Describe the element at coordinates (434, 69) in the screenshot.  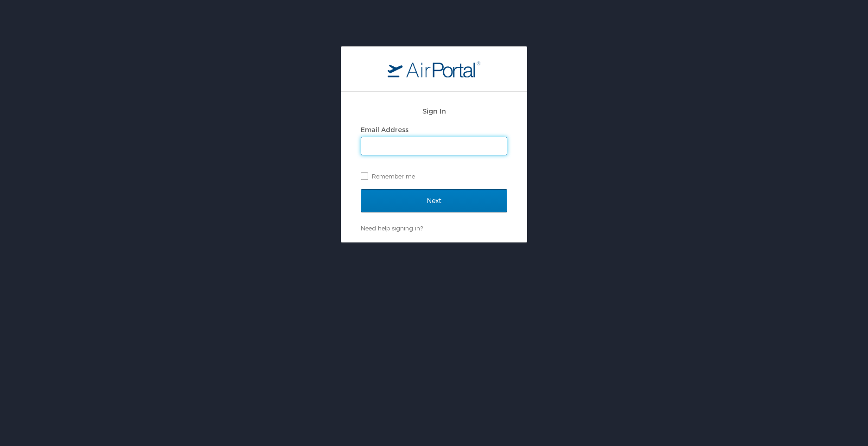
I see `img: logo` at that location.